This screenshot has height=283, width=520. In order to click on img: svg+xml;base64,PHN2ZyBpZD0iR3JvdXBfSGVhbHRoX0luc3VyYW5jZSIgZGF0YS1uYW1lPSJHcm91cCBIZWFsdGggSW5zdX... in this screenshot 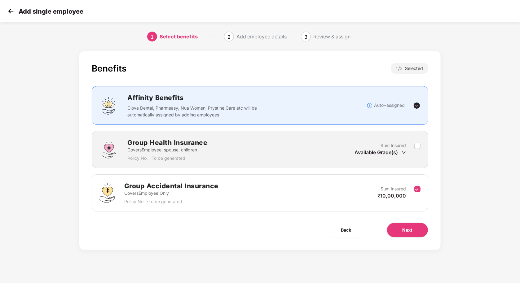, I will do `click(109, 150)`.